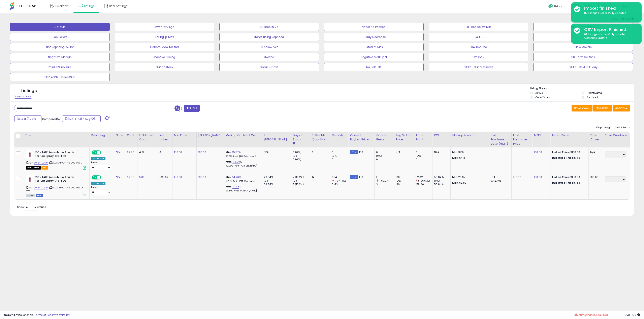 The width and height of the screenshot is (644, 319). Describe the element at coordinates (602, 108) in the screenshot. I see `span: Columns` at that location.